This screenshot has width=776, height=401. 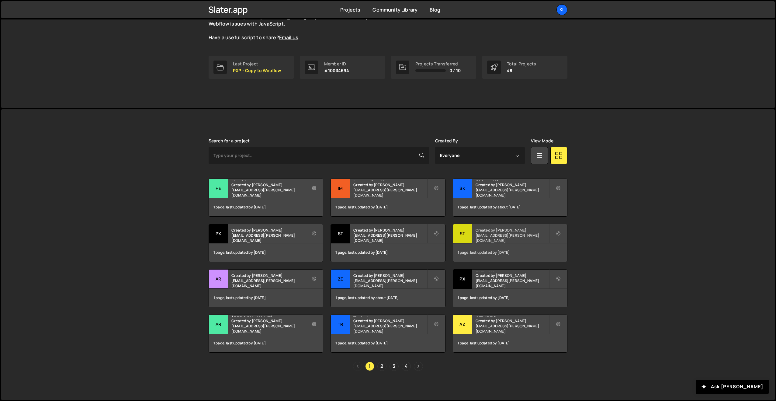 I want to click on div: AZ, so click(x=463, y=324).